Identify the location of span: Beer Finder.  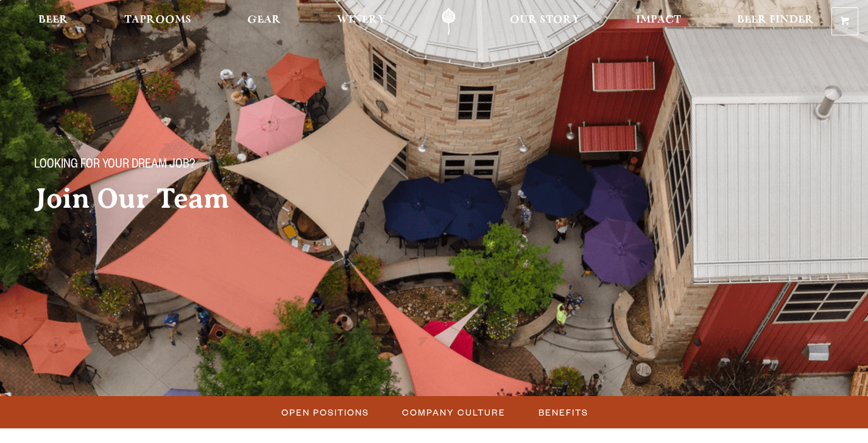
(775, 20).